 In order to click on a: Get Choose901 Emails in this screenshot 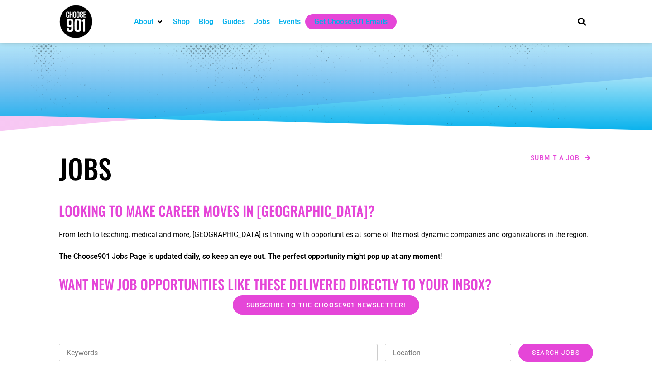, I will do `click(351, 22)`.